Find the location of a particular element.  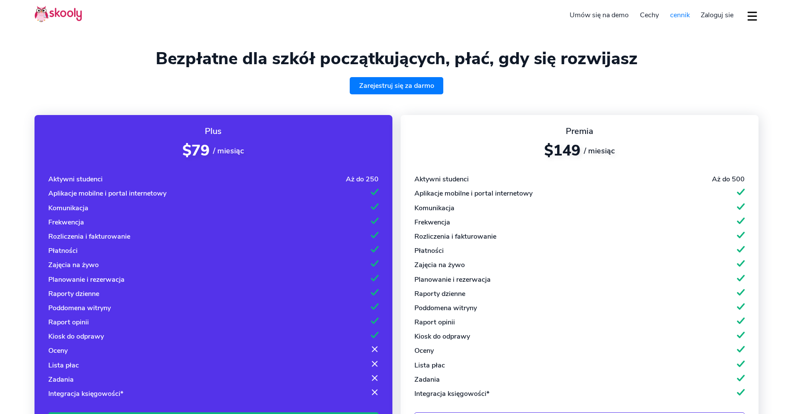

a: Zarejestruj się za darmo is located at coordinates (397, 86).